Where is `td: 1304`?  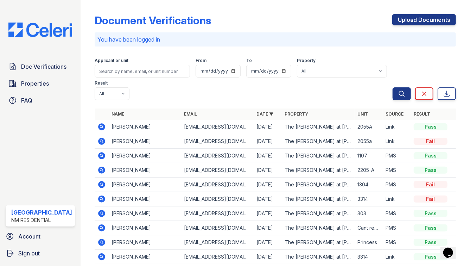 td: 1304 is located at coordinates (369, 184).